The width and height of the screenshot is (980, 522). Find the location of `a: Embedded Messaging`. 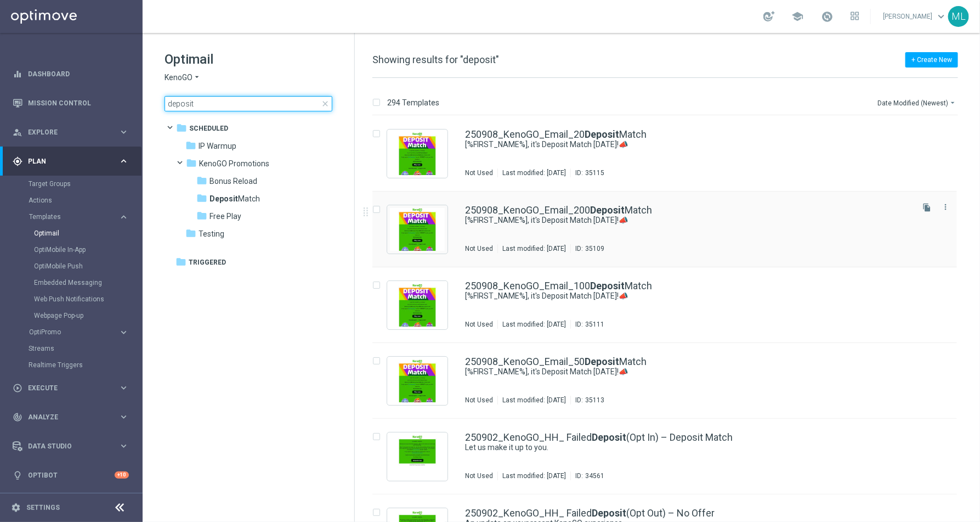

a: Embedded Messaging is located at coordinates (74, 283).